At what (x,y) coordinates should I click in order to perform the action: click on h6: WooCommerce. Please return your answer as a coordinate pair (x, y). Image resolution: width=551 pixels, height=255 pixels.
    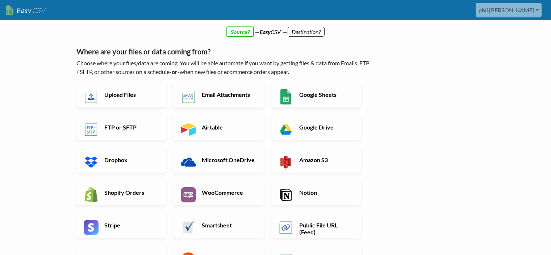
    Looking at the image, I should click on (228, 192).